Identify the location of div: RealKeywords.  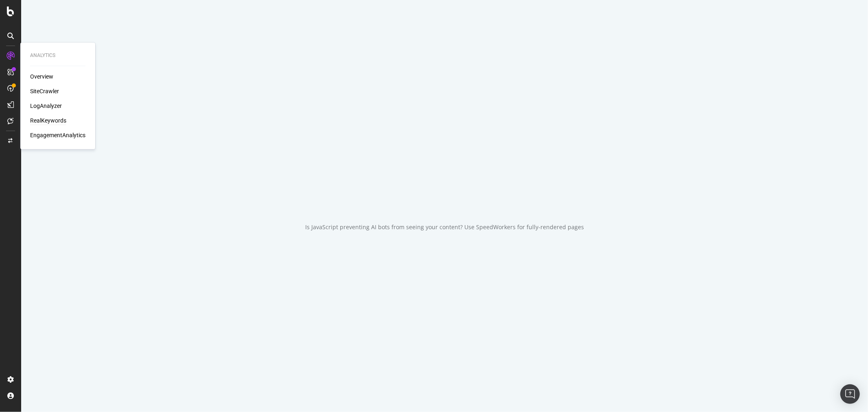
(48, 121).